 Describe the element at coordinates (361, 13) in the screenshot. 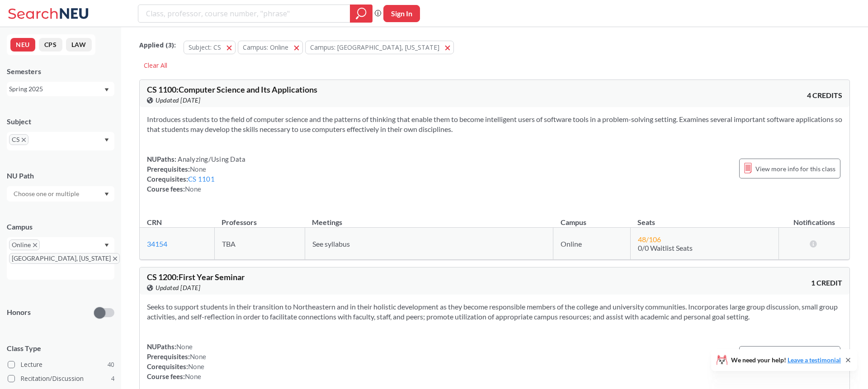

I see `svg: magnifying glass` at that location.